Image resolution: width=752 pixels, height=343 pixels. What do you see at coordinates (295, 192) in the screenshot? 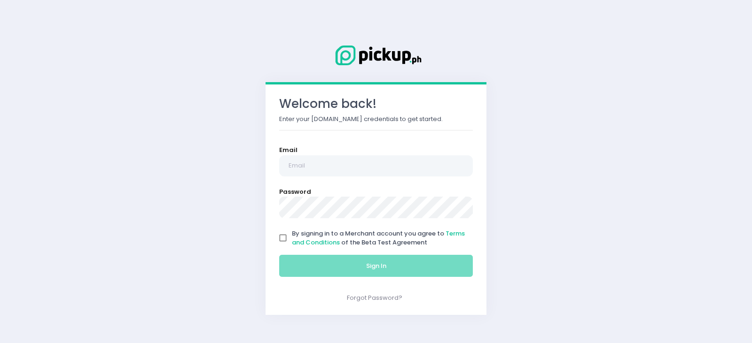
I see `label: Password` at bounding box center [295, 192].